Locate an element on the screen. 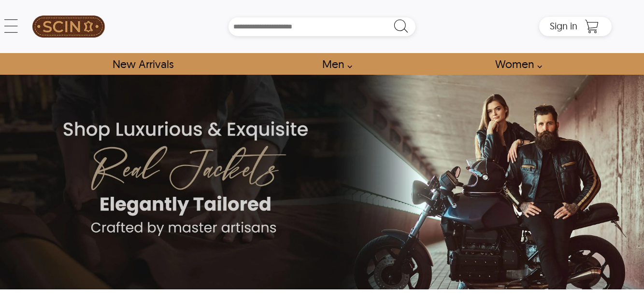 This screenshot has height=300, width=644. a: Shop Women Leather Jackets is located at coordinates (516, 64).